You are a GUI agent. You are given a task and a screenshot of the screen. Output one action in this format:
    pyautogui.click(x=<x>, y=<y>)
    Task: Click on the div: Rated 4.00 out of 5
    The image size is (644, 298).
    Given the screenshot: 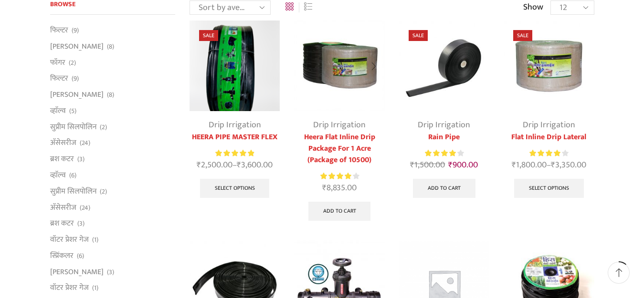 What is the action you would take?
    pyautogui.click(x=549, y=153)
    